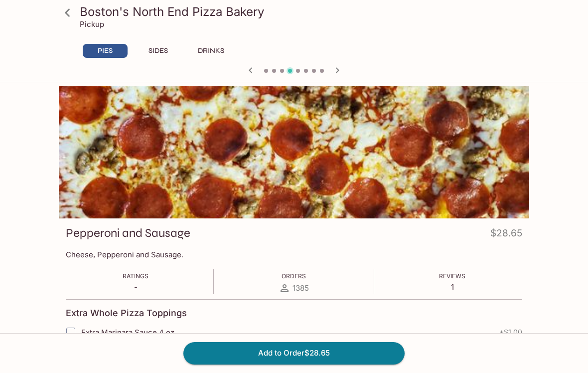  Describe the element at coordinates (126, 313) in the screenshot. I see `h4: Extra Whole Pizza Toppings` at that location.